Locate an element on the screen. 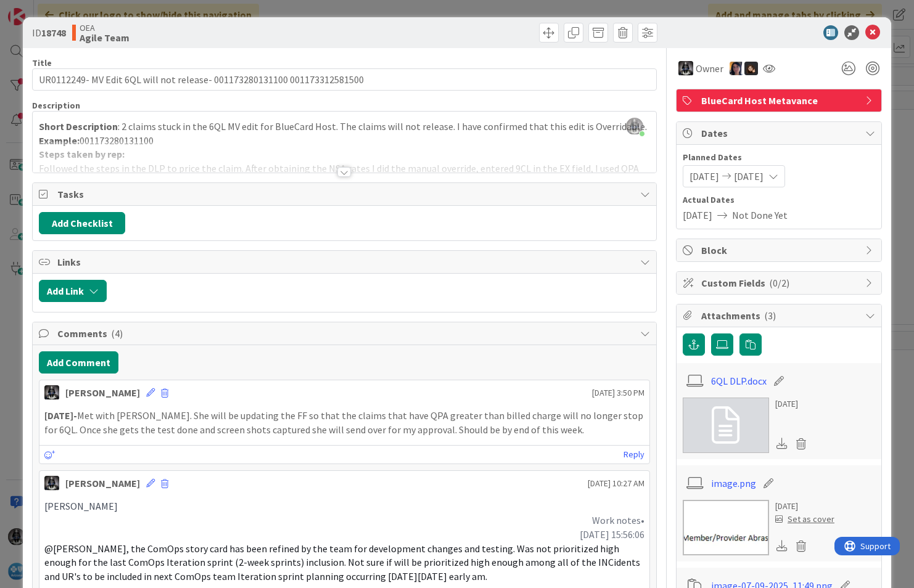  input: type card name here... is located at coordinates (344, 80).